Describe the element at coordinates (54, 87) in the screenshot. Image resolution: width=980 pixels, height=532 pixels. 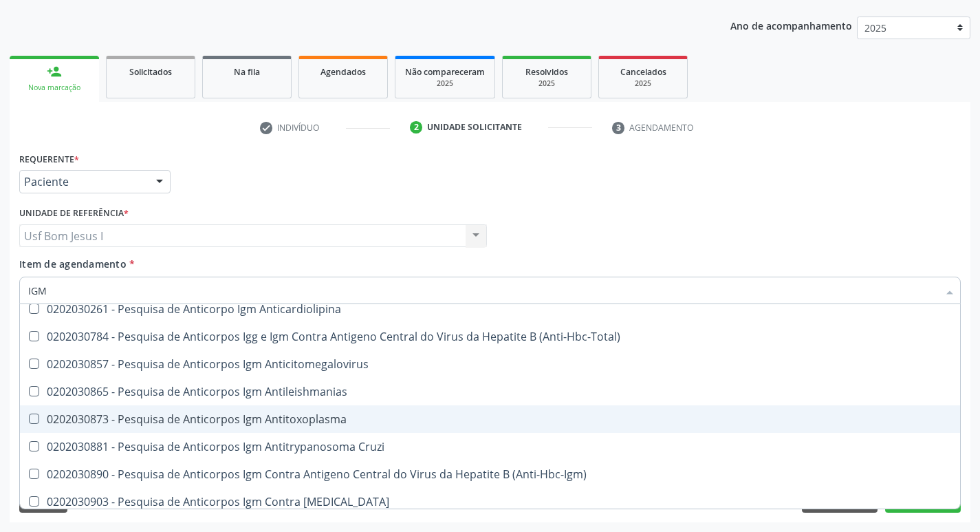
I see `div: Nova marcação` at that location.